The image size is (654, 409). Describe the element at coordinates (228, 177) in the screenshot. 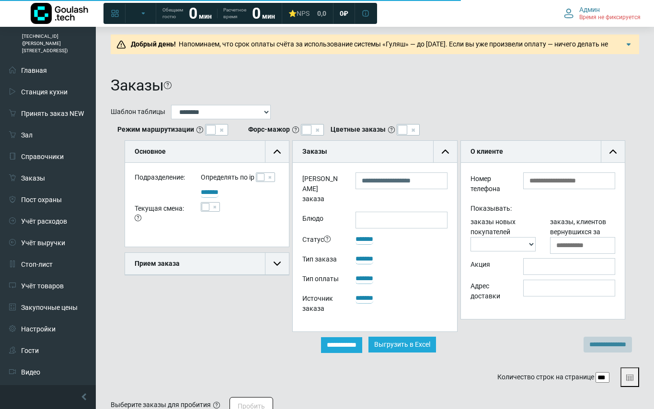

I see `label: Определять по ip` at that location.